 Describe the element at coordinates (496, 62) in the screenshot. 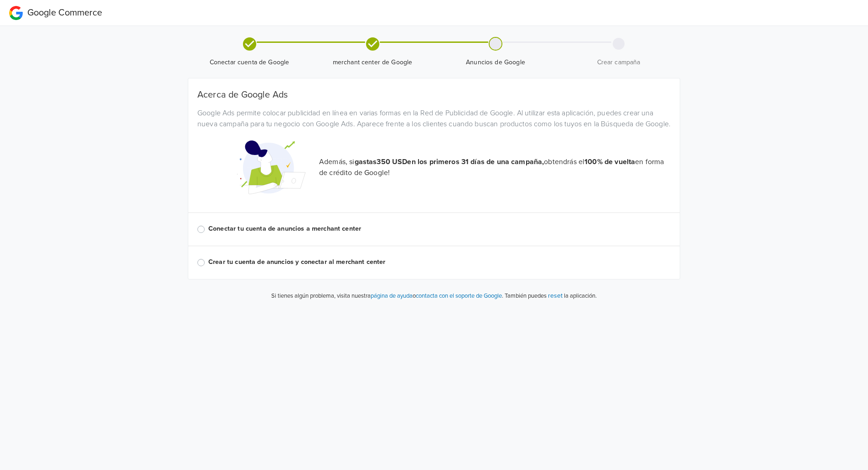

I see `span: Anuncios de Google` at that location.